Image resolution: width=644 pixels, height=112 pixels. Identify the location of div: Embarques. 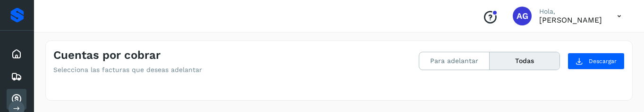
(17, 77).